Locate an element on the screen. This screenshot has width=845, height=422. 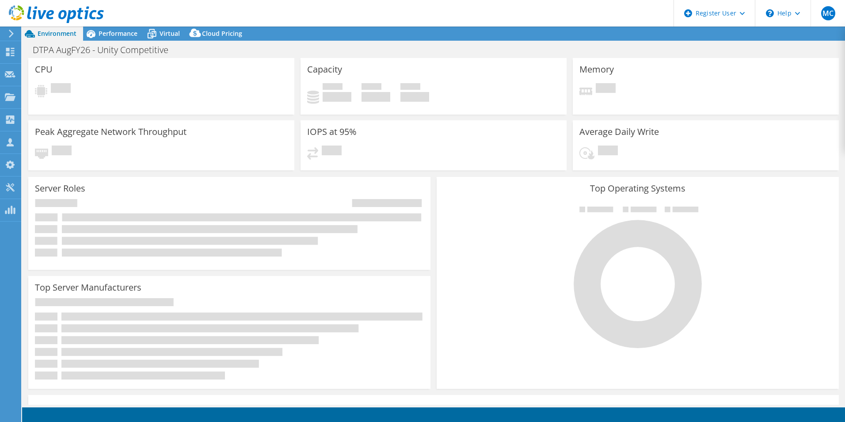
h1: DTPA AugFY26 - Unity Competitive is located at coordinates (105, 50).